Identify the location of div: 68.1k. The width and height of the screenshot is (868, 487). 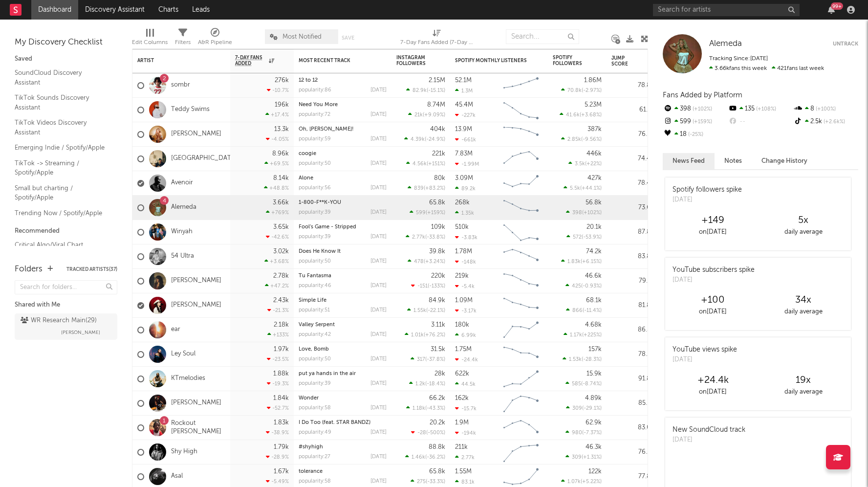
(593, 300).